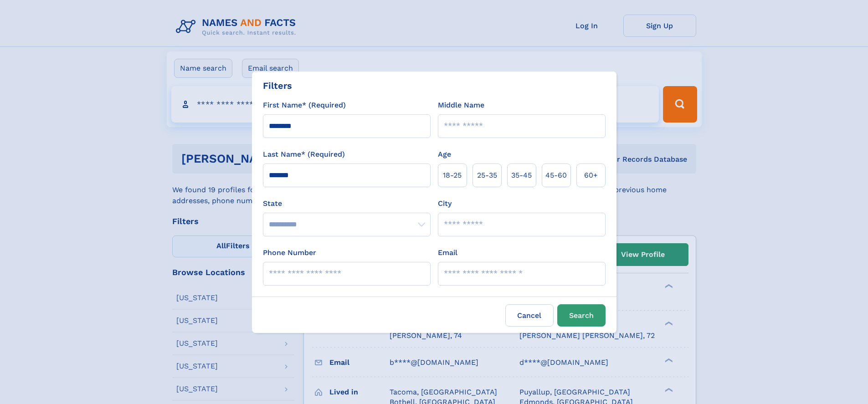 This screenshot has width=868, height=404. Describe the element at coordinates (304, 105) in the screenshot. I see `label: First Name* (Required)` at that location.